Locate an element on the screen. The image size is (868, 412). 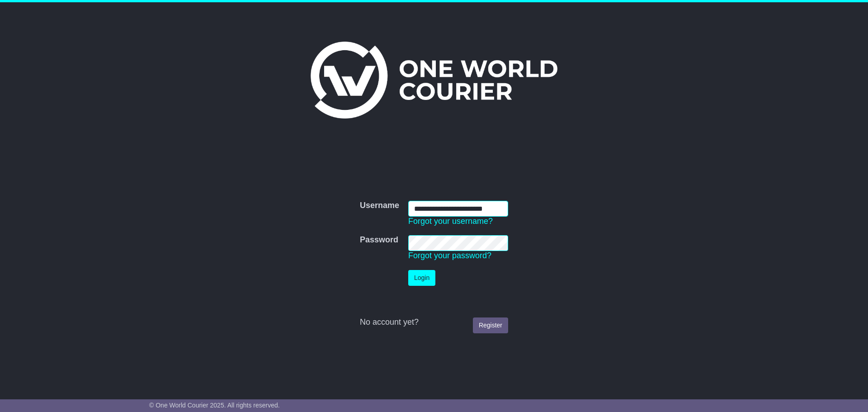
button: Login is located at coordinates (422, 278).